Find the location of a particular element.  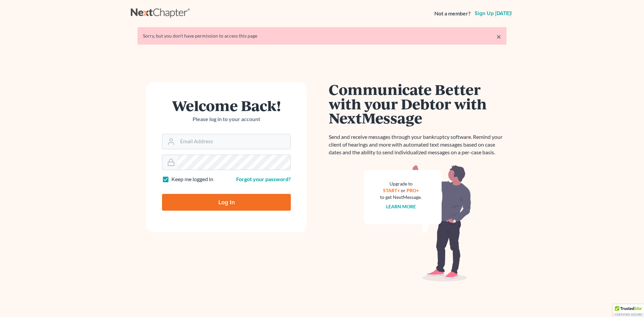

a: PRO+ is located at coordinates (413, 190).